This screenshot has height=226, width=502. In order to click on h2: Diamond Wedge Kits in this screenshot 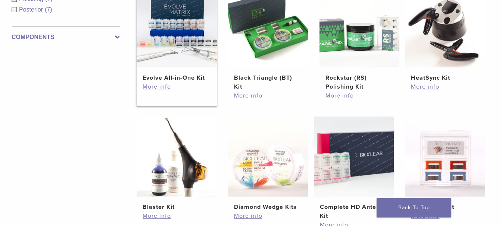, I will do `click(268, 207)`.